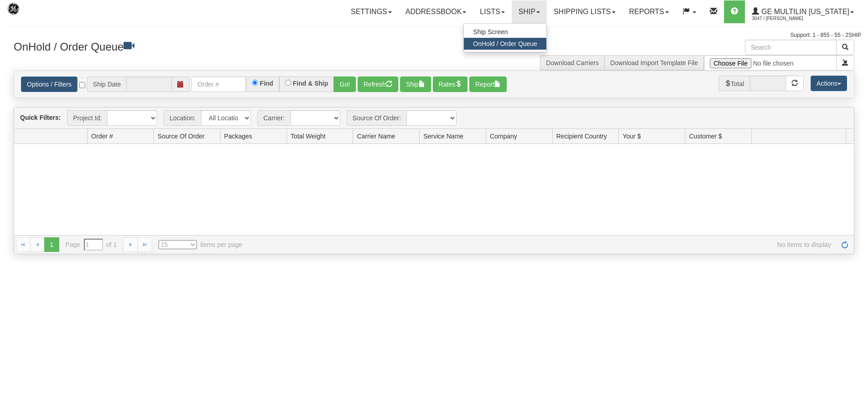 The image size is (868, 415). What do you see at coordinates (30, 14) in the screenshot?
I see `img: logo3047.jpg` at bounding box center [30, 14].